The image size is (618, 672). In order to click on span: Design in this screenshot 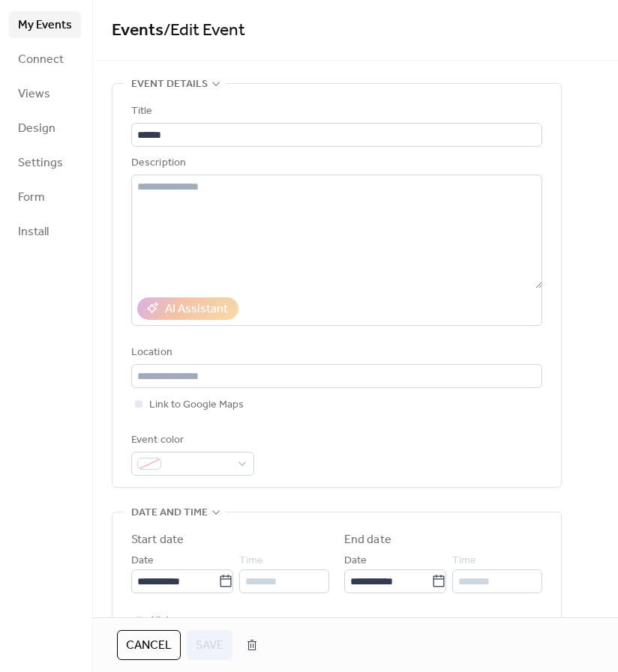, I will do `click(36, 129)`.